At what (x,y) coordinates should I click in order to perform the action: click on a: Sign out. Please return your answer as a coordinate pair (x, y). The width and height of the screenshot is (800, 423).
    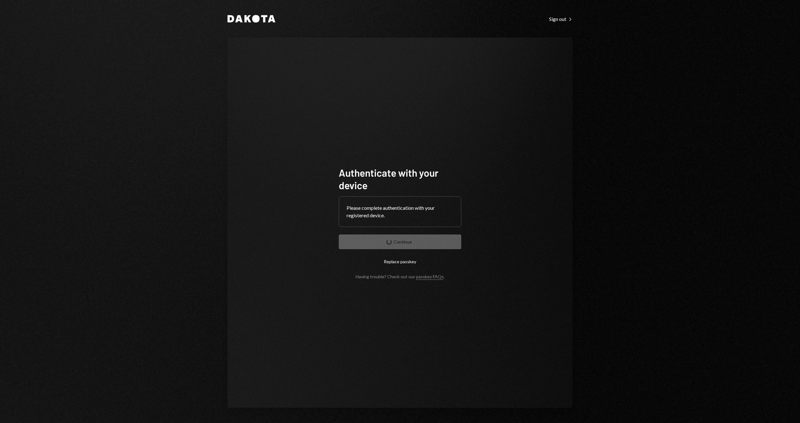
    Looking at the image, I should click on (561, 19).